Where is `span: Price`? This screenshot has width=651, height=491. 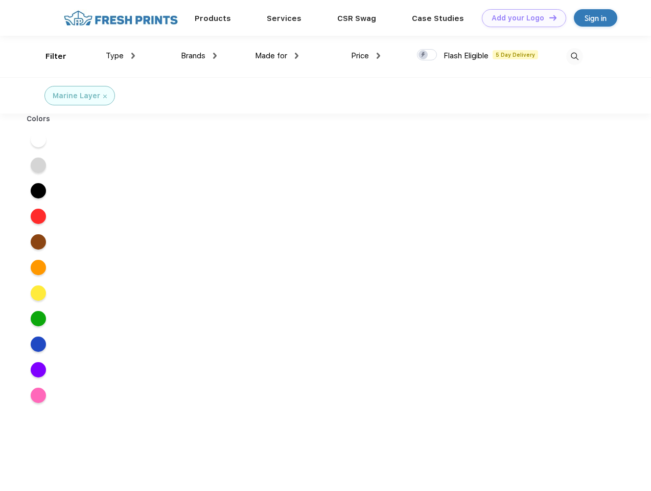 span: Price is located at coordinates (360, 56).